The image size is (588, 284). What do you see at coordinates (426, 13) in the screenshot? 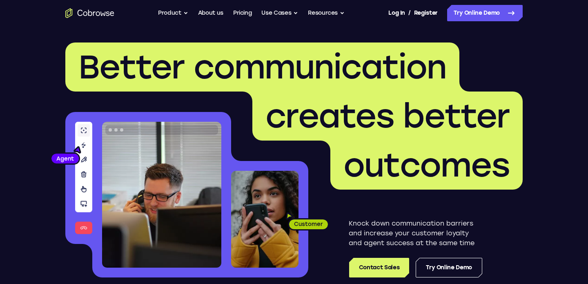
I see `a: Register` at bounding box center [426, 13].